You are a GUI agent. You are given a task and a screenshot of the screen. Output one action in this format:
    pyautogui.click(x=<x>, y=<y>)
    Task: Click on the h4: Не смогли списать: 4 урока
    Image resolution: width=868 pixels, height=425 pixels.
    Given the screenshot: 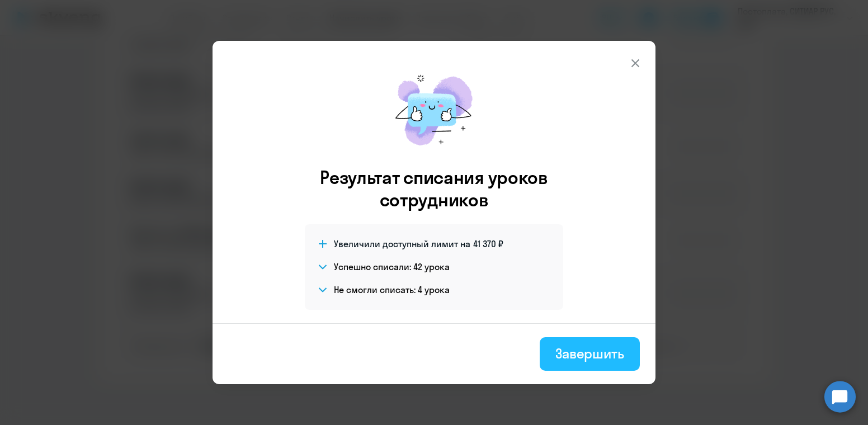 What is the action you would take?
    pyautogui.click(x=391, y=290)
    